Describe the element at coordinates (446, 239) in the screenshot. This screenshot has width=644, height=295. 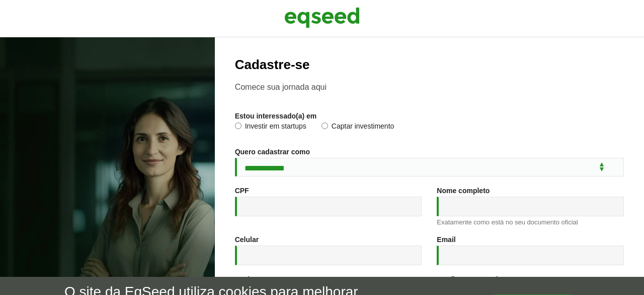
I see `label: Email` at that location.